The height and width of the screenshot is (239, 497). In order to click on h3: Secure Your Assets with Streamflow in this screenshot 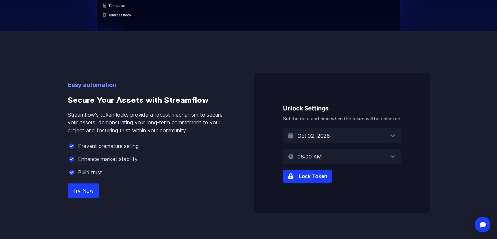, I will do `click(150, 100)`.